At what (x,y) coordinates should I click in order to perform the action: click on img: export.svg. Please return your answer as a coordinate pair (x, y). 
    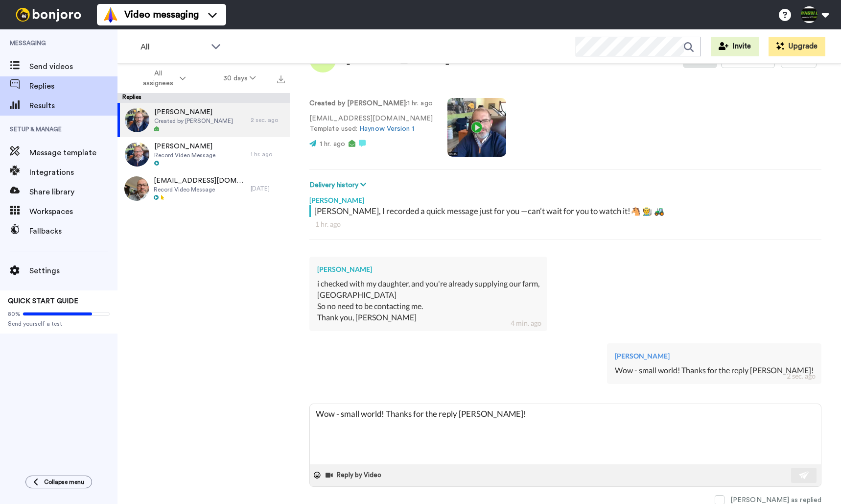
    Looking at the image, I should click on (281, 79).